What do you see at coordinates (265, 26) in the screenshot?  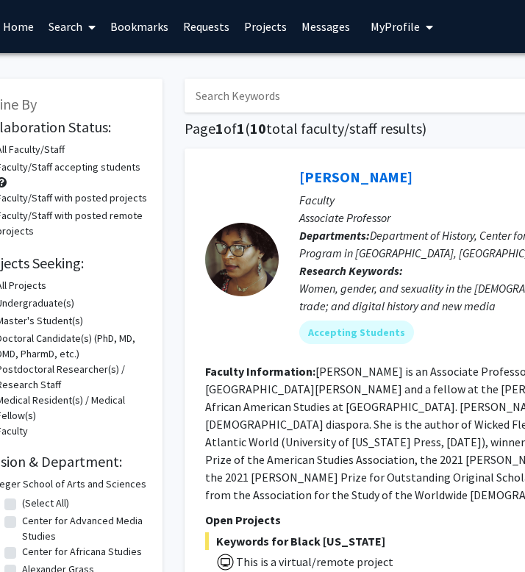 I see `a: Projects` at bounding box center [265, 26].